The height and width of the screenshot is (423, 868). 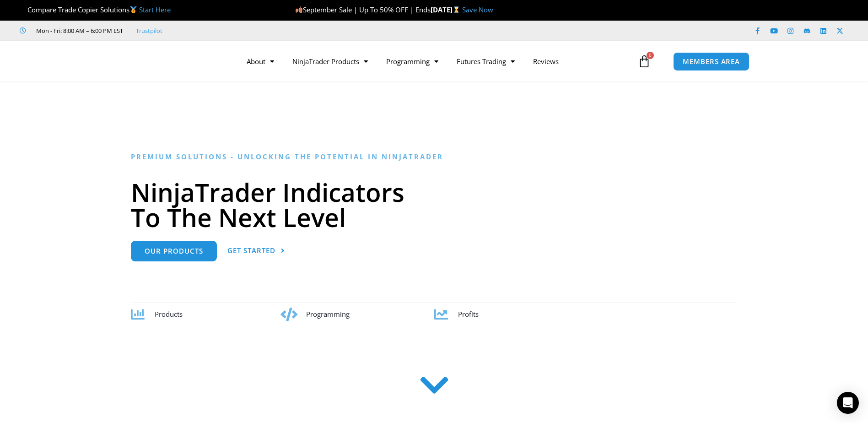 I want to click on a: Programming, so click(x=412, y=61).